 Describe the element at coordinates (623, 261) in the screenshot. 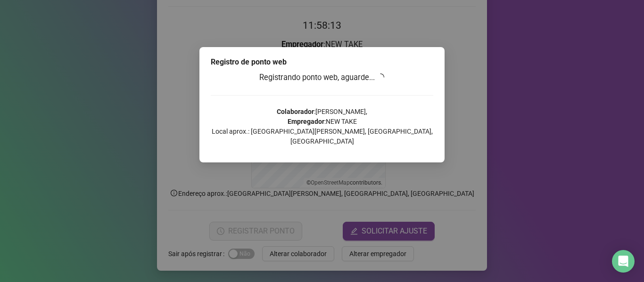

I see `div: Open Intercom Messenger` at that location.